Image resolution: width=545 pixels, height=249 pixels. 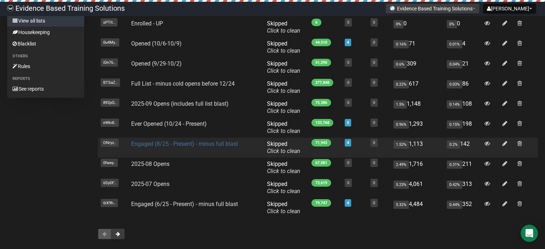 I want to click on span: 67,081, so click(x=321, y=163).